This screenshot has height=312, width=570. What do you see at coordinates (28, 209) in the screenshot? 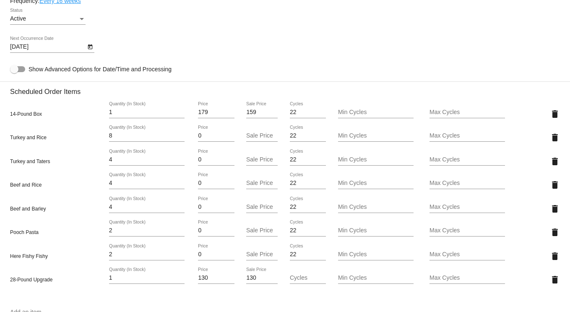
I see `span: Beef and Barley` at bounding box center [28, 209].